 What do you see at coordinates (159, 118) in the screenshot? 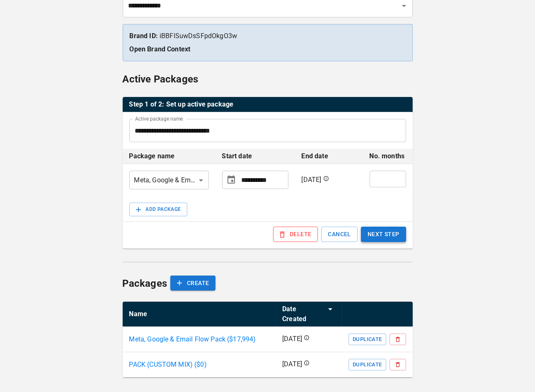
I see `label: Active package name` at bounding box center [159, 118].